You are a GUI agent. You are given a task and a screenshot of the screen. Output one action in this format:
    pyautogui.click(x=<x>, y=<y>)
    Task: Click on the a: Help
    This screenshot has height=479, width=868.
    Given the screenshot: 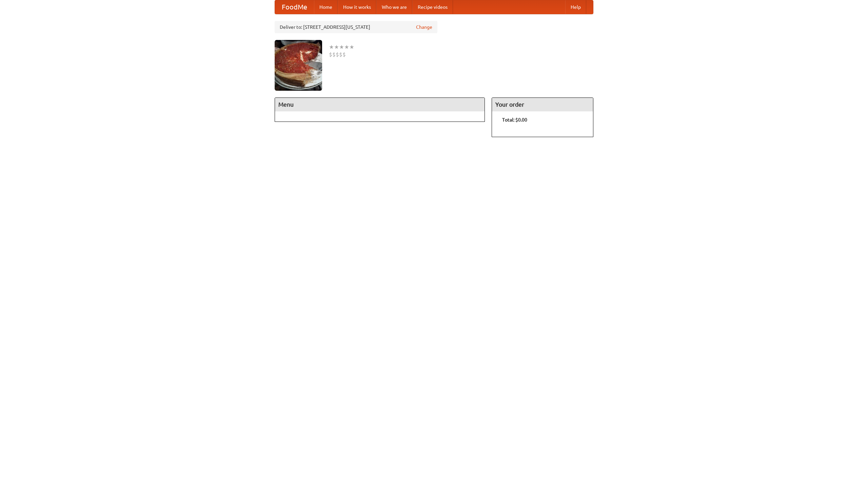 What is the action you would take?
    pyautogui.click(x=575, y=7)
    